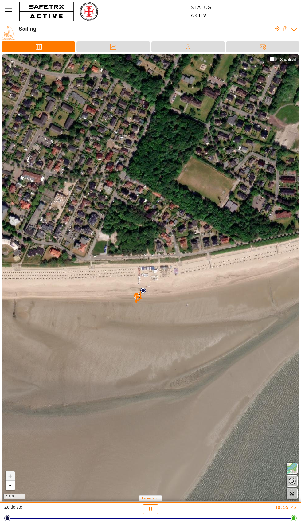  I want to click on div: 50 m, so click(14, 496).